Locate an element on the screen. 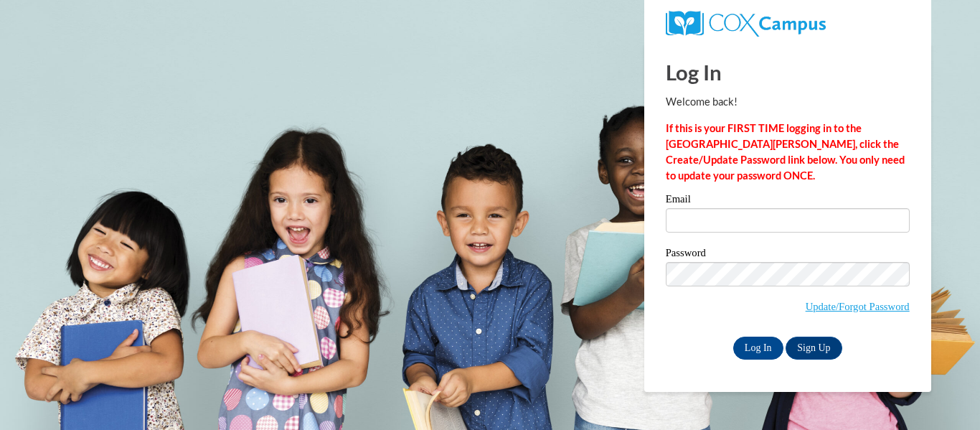 The width and height of the screenshot is (980, 430). label: Email is located at coordinates (788, 201).